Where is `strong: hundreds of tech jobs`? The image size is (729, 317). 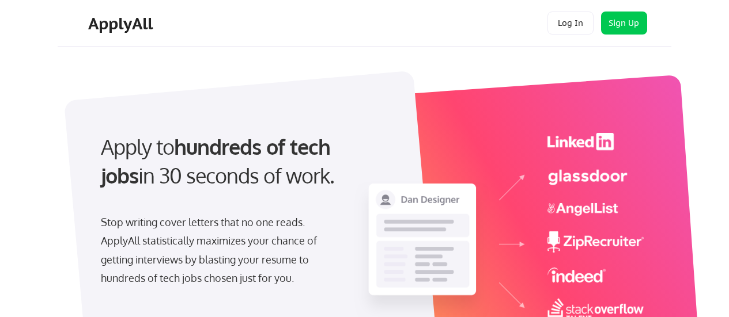 strong: hundreds of tech jobs is located at coordinates (218, 161).